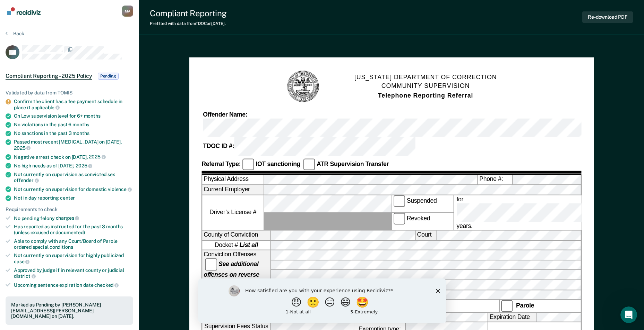 The height and width of the screenshot is (330, 644). What do you see at coordinates (61, 248) in the screenshot?
I see `span: conditions` at bounding box center [61, 248].